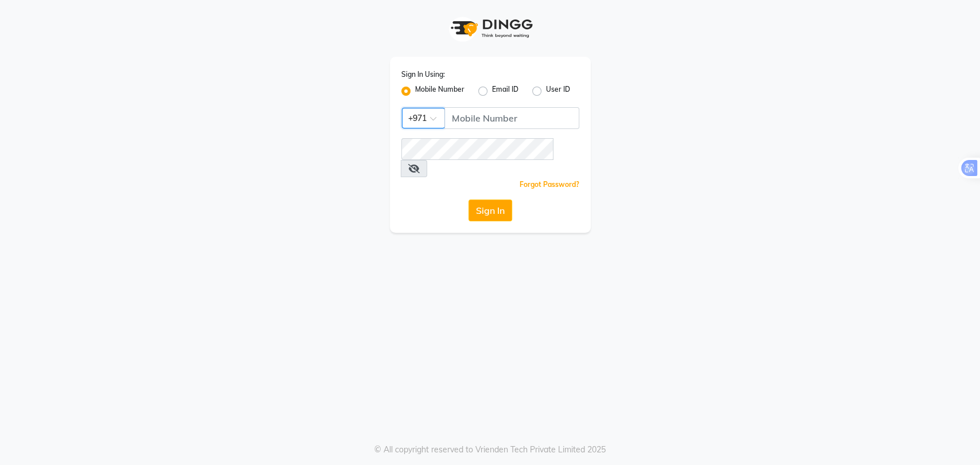  What do you see at coordinates (490, 211) in the screenshot?
I see `button: Sign In` at bounding box center [490, 211].